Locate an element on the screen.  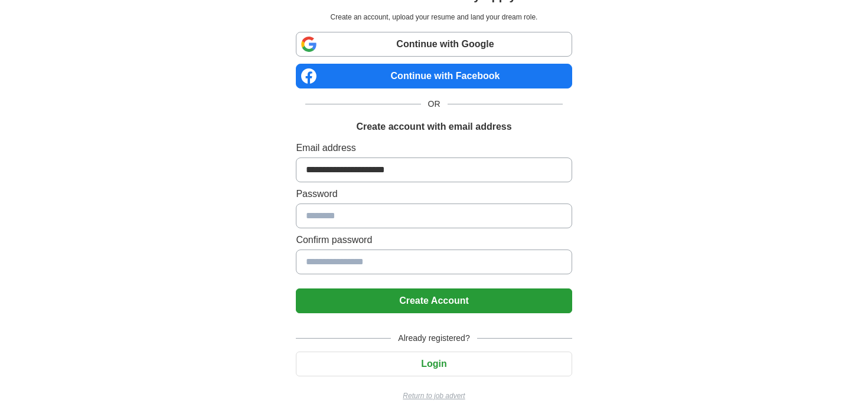
button: Login is located at coordinates (433, 364).